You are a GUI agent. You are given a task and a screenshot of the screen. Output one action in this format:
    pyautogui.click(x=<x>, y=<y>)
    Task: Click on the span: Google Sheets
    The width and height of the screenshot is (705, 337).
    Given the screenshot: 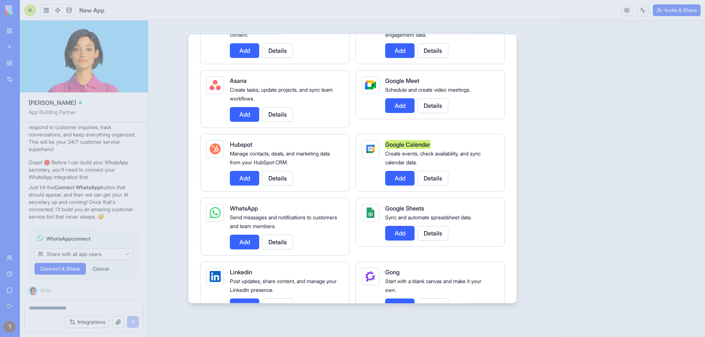 What is the action you would take?
    pyautogui.click(x=404, y=208)
    